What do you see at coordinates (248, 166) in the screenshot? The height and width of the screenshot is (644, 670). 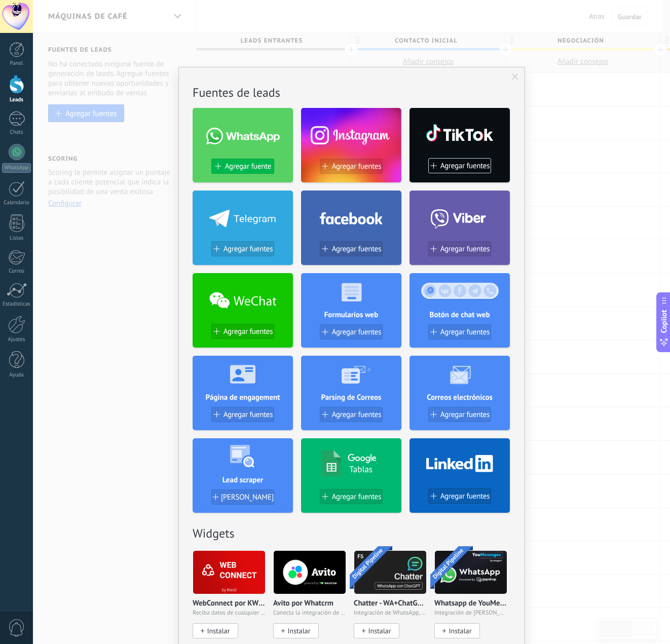 I see `span: Agregar fuente` at bounding box center [248, 166].